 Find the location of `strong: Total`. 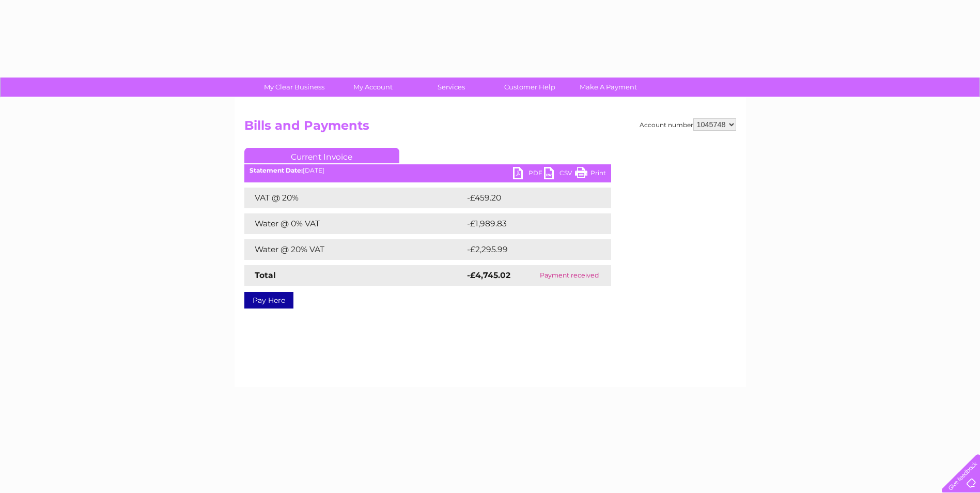

strong: Total is located at coordinates (265, 275).